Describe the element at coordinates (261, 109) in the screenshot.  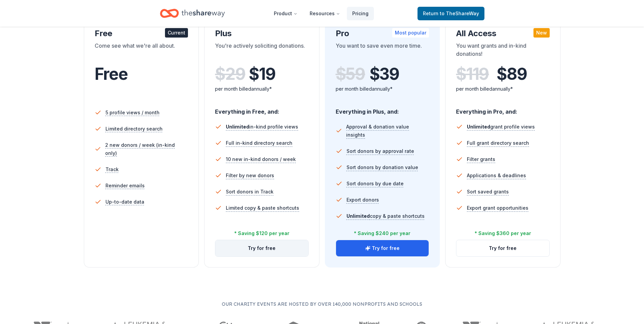
I see `div: Everything in Free, and:` at that location.